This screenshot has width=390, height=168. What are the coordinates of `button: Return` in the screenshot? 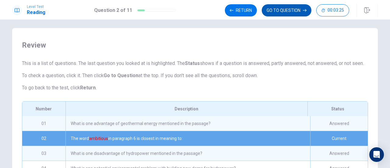 It's located at (241, 10).